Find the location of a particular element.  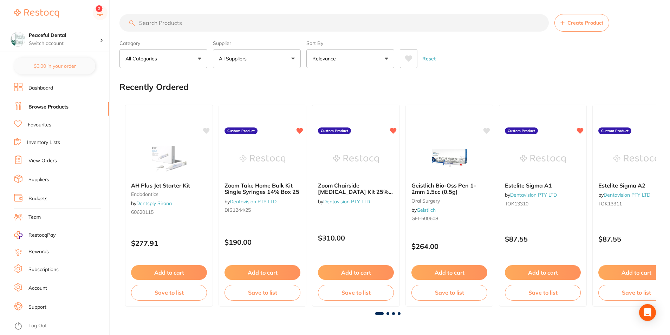

p: Switch account is located at coordinates (64, 44).